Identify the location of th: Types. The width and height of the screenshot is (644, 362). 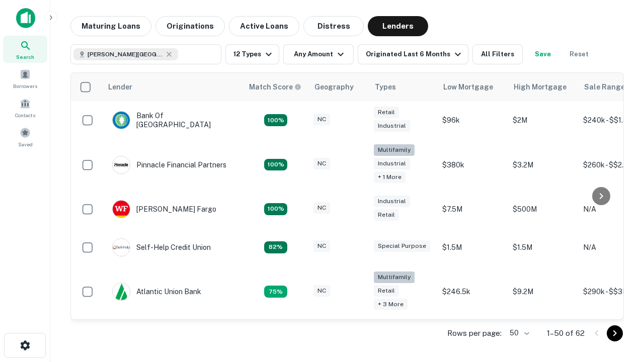
(403, 87).